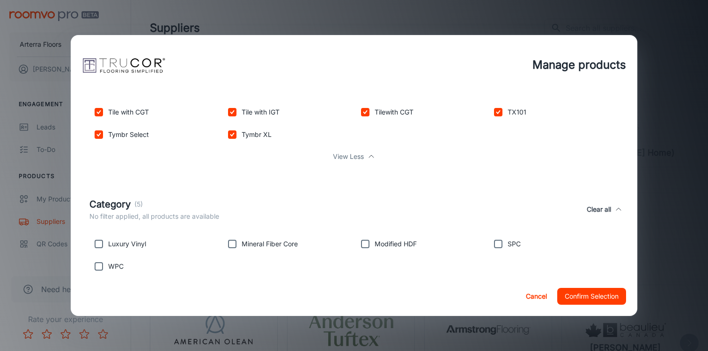 This screenshot has width=708, height=351. What do you see at coordinates (517, 112) in the screenshot?
I see `p: TX101` at bounding box center [517, 112].